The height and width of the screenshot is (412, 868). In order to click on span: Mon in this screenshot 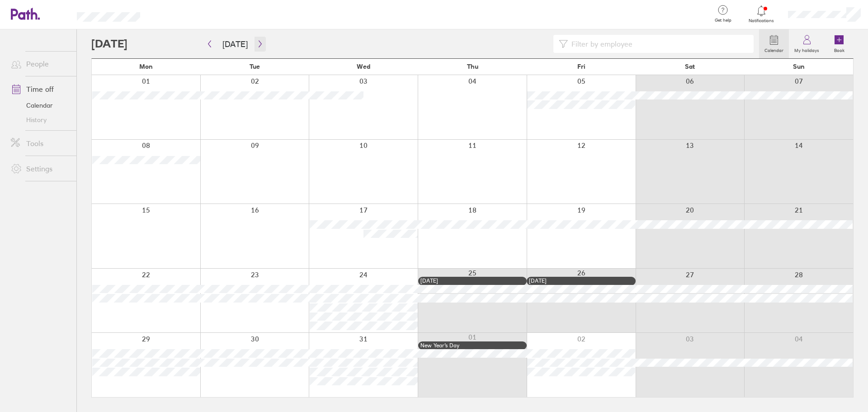, I will do `click(146, 67)`.